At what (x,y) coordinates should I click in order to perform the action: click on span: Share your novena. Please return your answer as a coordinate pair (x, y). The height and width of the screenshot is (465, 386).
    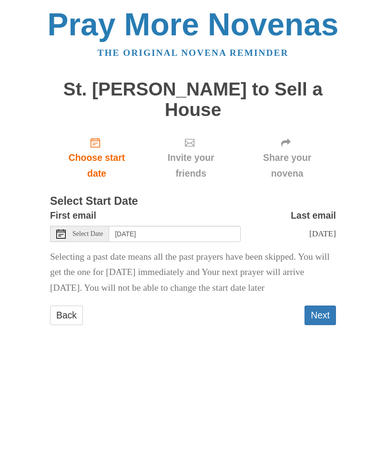
    Looking at the image, I should click on (287, 166).